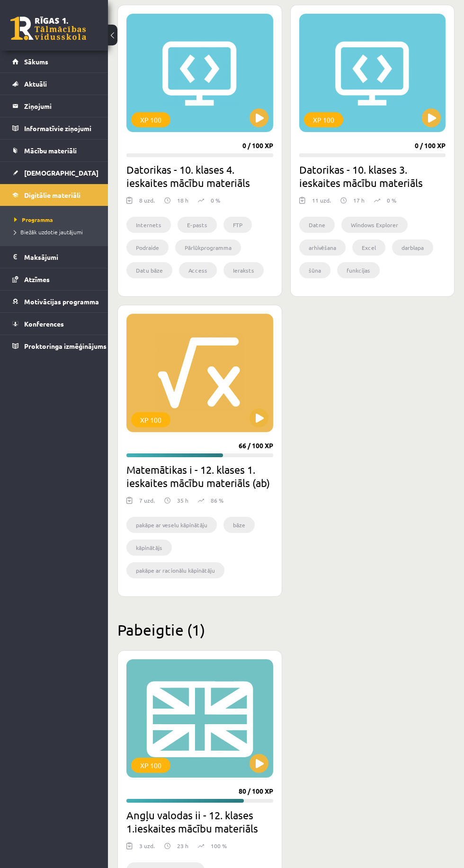  Describe the element at coordinates (44, 324) in the screenshot. I see `span: Konferences` at that location.